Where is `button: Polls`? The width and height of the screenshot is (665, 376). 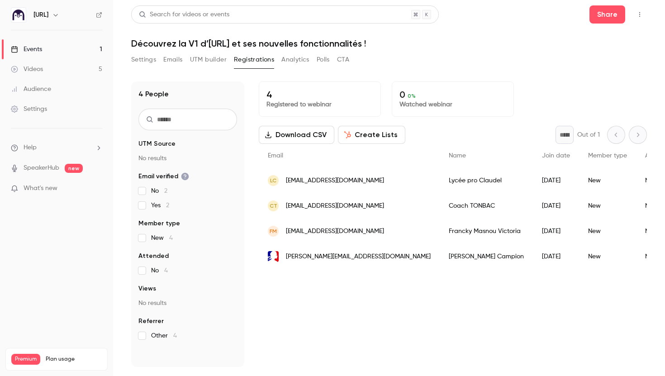
button: Polls is located at coordinates (323, 60).